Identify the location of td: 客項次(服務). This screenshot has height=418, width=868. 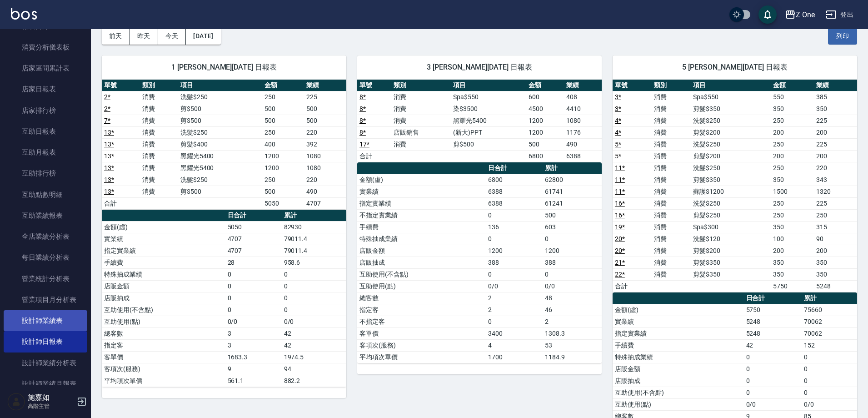
(164, 369).